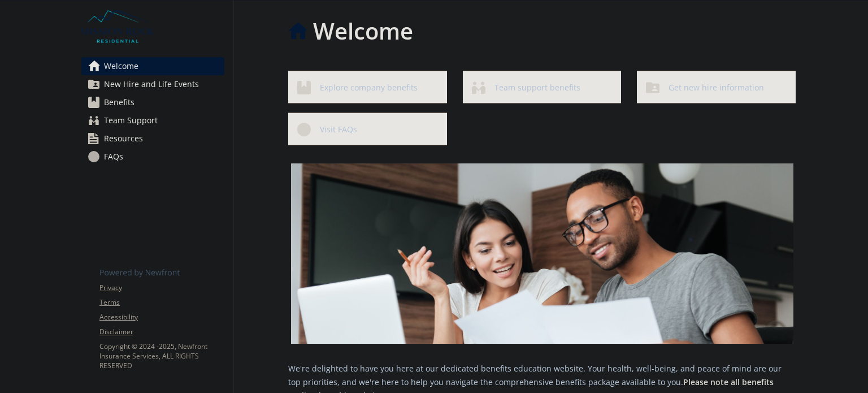 Image resolution: width=868 pixels, height=393 pixels. Describe the element at coordinates (113, 157) in the screenshot. I see `span: FAQs` at that location.